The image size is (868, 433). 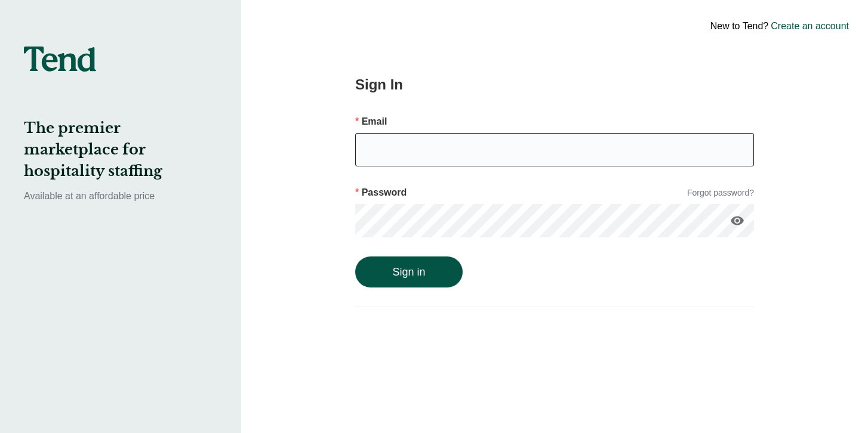 I want to click on a: Forgot password?, so click(x=721, y=193).